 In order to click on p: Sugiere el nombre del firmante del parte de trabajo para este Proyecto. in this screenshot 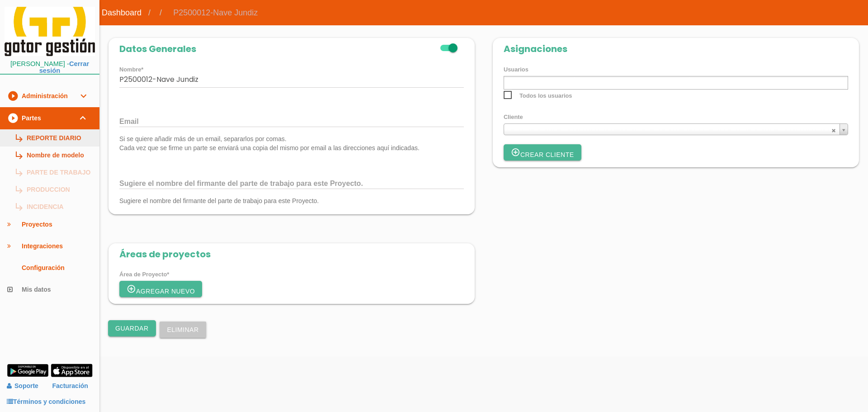, I will do `click(292, 201)`.